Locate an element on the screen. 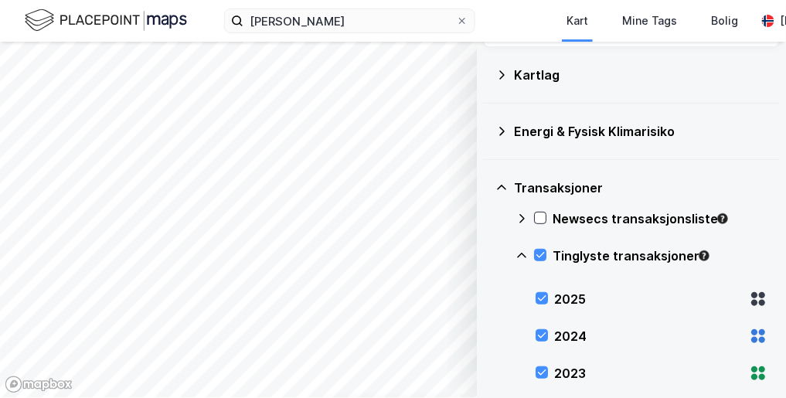 The height and width of the screenshot is (398, 786). div: Energi & Fysisk Klimarisiko is located at coordinates (641, 131).